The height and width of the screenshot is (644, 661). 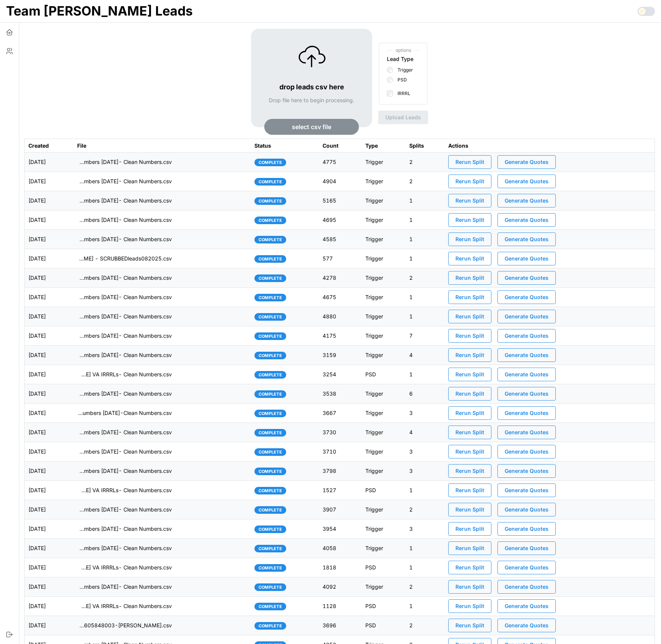 What do you see at coordinates (284, 146) in the screenshot?
I see `th: Status` at bounding box center [284, 146].